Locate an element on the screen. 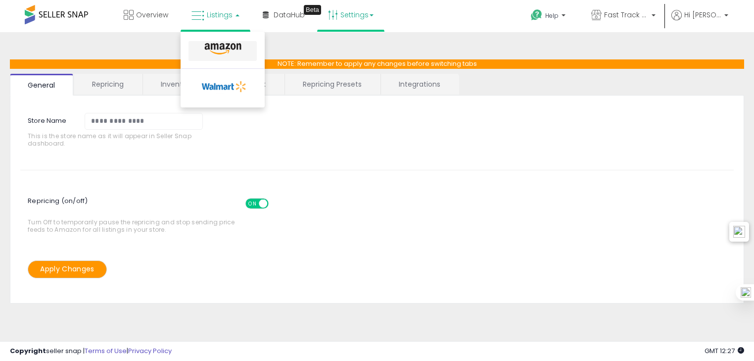 The height and width of the screenshot is (361, 754). a: Terms of Use is located at coordinates (105, 350).